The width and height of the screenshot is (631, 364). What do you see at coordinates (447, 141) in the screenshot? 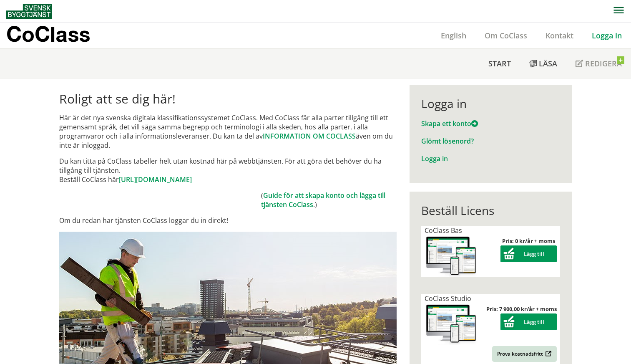
I see `a: Glömt lösenord?` at bounding box center [447, 141].